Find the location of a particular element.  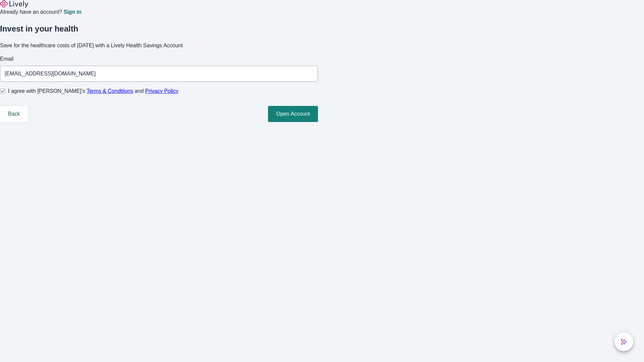

a: Sign in is located at coordinates (72, 12).